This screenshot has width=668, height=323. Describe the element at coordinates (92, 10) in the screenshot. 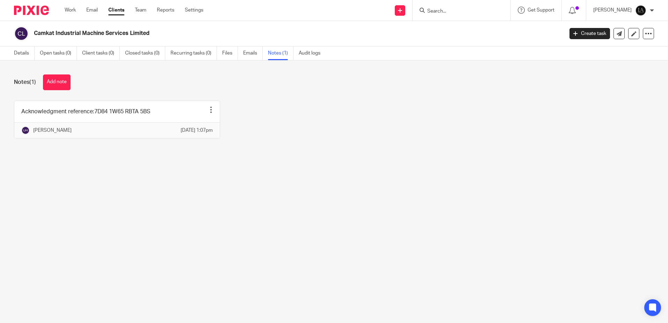

I see `a: Email` at that location.